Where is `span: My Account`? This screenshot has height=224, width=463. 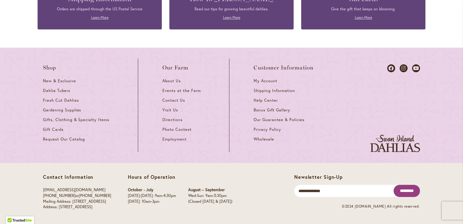 span: My Account is located at coordinates (266, 81).